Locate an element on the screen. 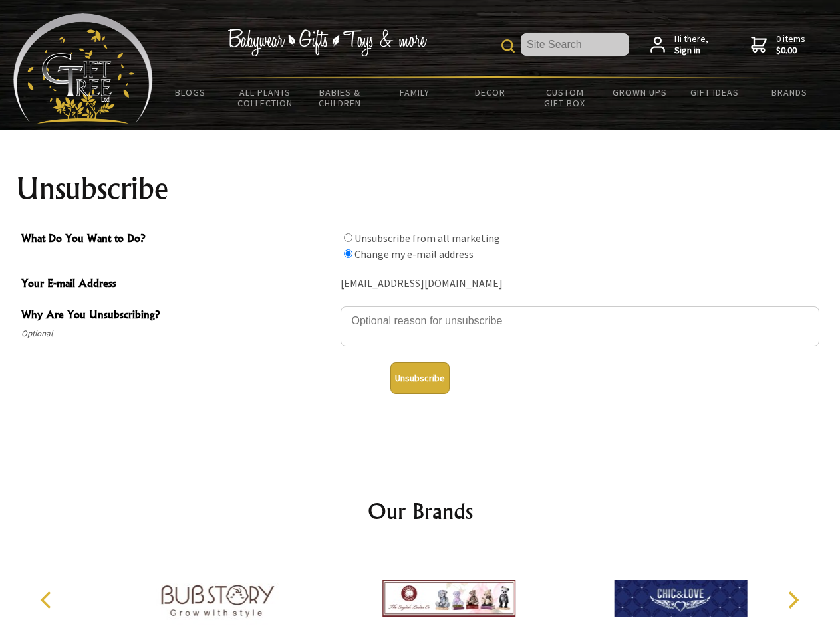  span: Hi there, is located at coordinates (691, 44).